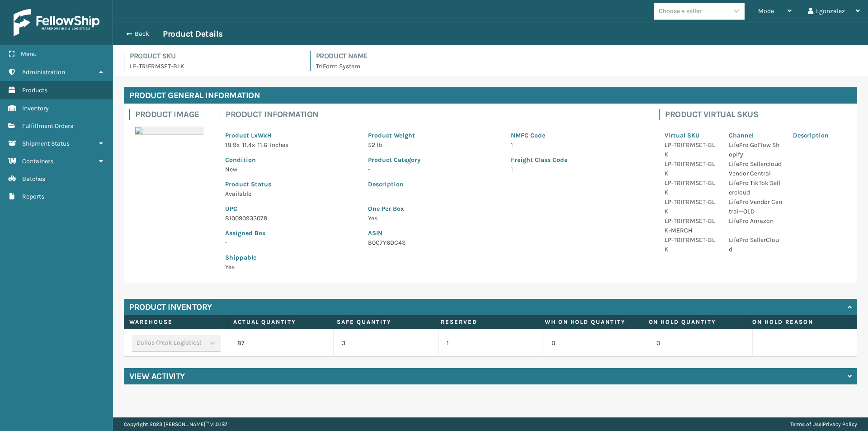 This screenshot has height=431, width=868. I want to click on p: Virtual SKU, so click(692, 136).